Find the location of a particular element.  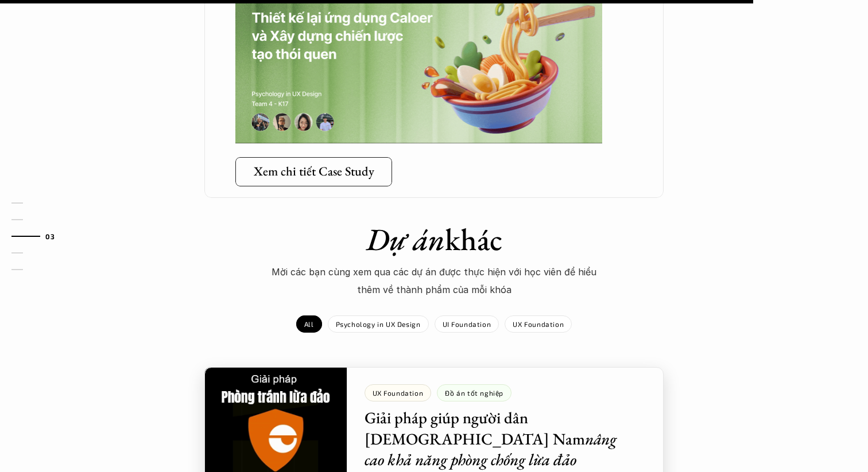

p: UX Foundation is located at coordinates (538, 324).